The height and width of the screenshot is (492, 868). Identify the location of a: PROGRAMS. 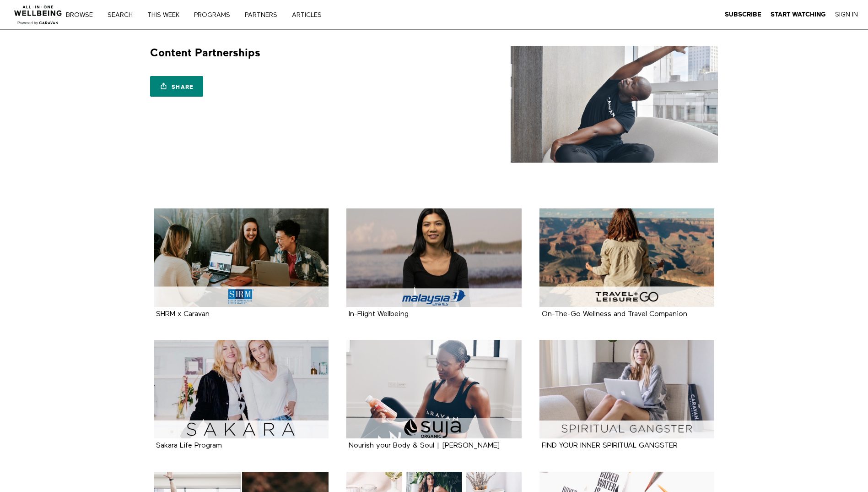
(215, 15).